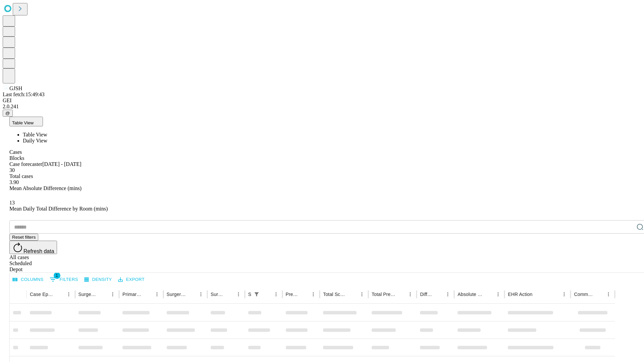 The width and height of the screenshot is (644, 362). Describe the element at coordinates (16, 88) in the screenshot. I see `span: GJSH` at that location.